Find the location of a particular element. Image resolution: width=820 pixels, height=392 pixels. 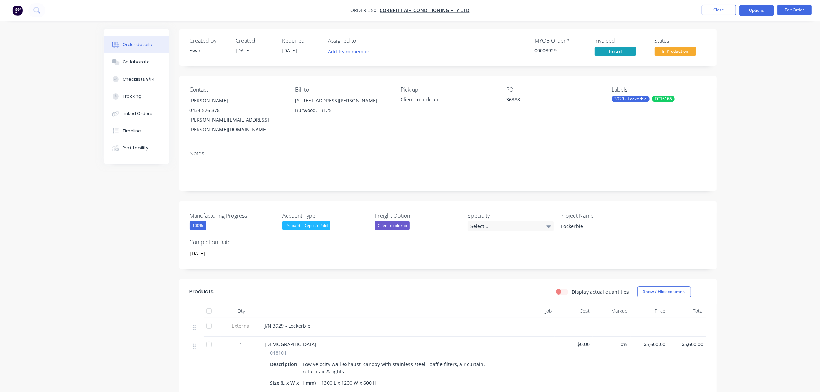

span: 0% is located at coordinates (612, 344).